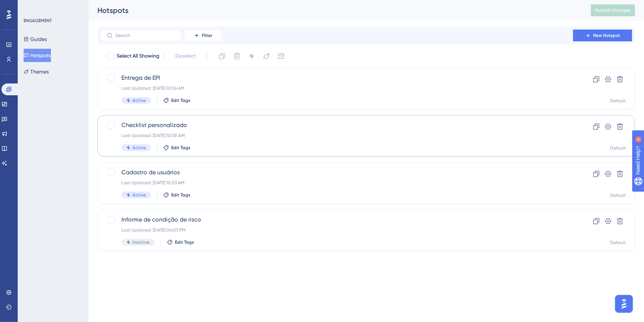 Image resolution: width=644 pixels, height=322 pixels. What do you see at coordinates (613, 10) in the screenshot?
I see `span: Publish Changes` at bounding box center [613, 10].